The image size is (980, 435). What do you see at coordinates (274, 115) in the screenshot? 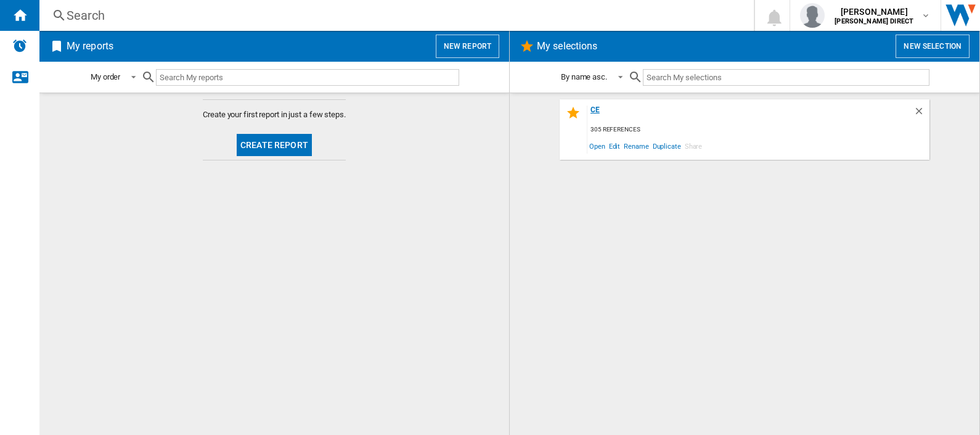
I see `span: Create your first report in just a few steps.` at bounding box center [274, 115].